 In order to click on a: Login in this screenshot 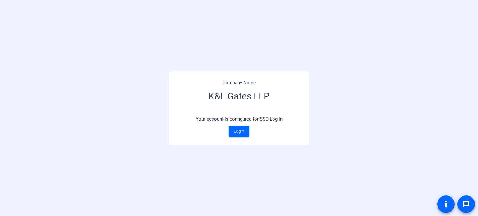, I will do `click(239, 132)`.